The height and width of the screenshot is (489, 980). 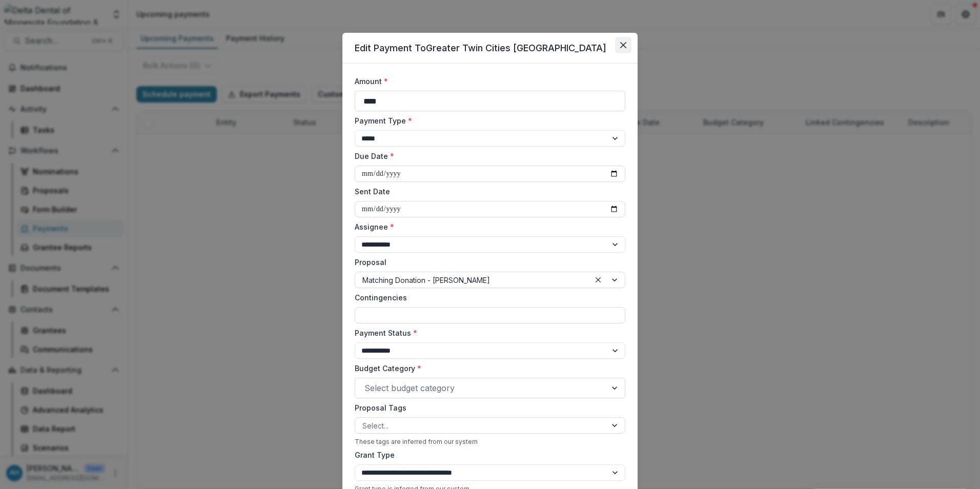 I want to click on label: Budget Category, so click(x=487, y=368).